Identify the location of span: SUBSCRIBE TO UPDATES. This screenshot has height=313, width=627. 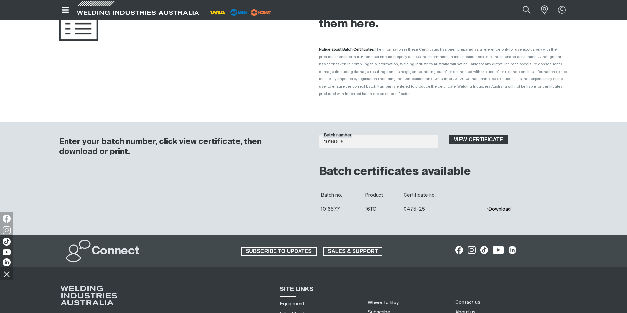
(279, 252).